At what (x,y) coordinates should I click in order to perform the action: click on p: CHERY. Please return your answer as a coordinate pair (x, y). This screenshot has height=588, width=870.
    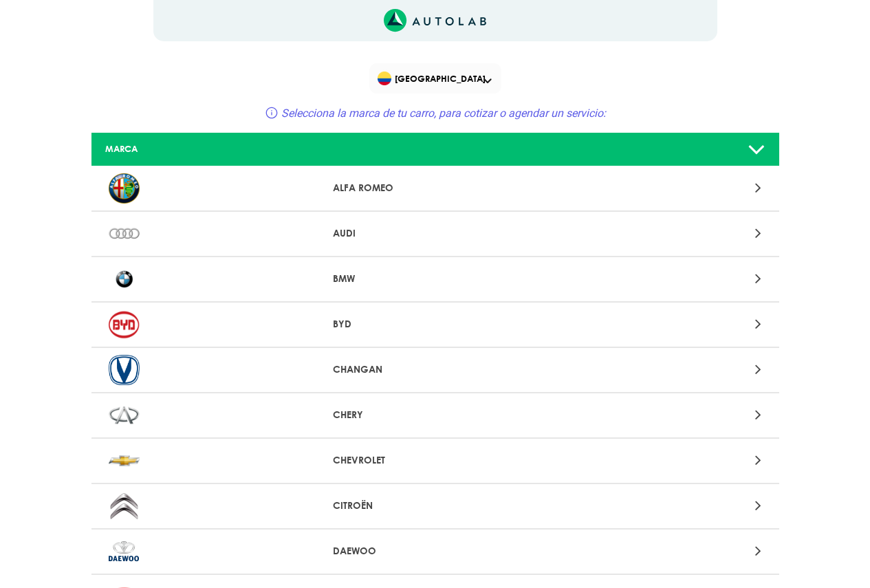
    Looking at the image, I should click on (435, 414).